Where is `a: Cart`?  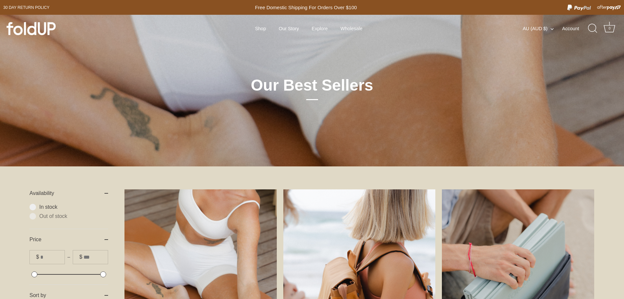
a: Cart is located at coordinates (610, 29).